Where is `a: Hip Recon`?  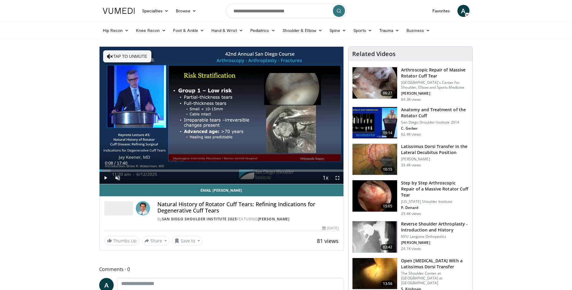 a: Hip Recon is located at coordinates (116, 30).